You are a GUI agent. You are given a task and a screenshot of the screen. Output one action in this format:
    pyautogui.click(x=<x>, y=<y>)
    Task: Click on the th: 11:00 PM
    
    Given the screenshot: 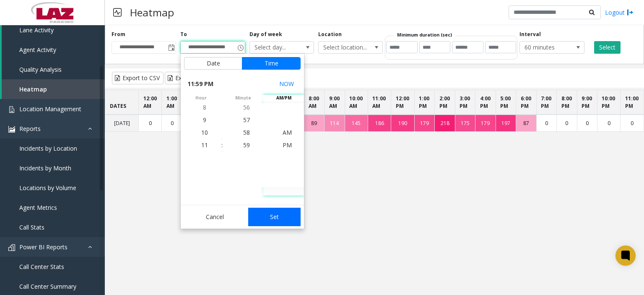 What is the action you would take?
    pyautogui.click(x=632, y=102)
    